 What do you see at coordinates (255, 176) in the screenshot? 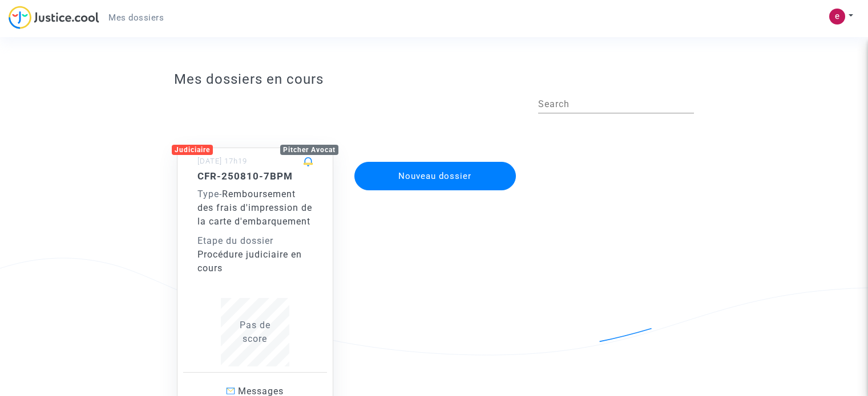
I see `h5: CFR-250810-7BPM` at bounding box center [255, 176].